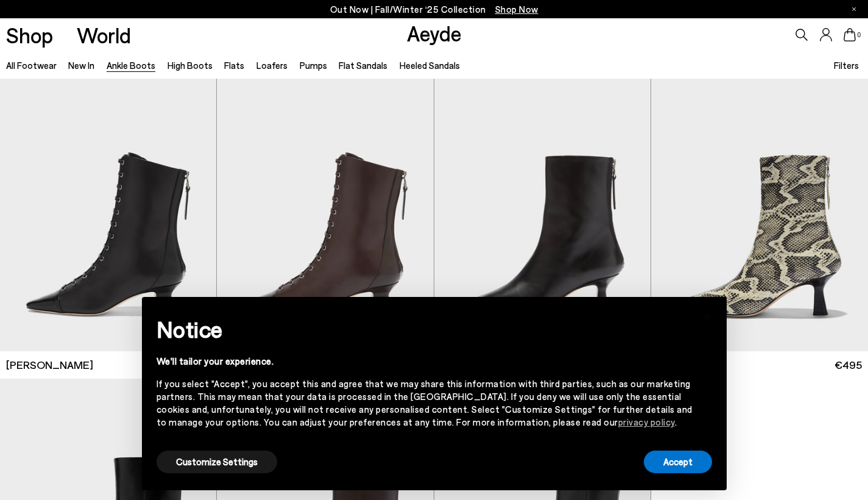 This screenshot has height=500, width=868. Describe the element at coordinates (325, 214) in the screenshot. I see `img: Gwen Lace-Up Boots` at that location.